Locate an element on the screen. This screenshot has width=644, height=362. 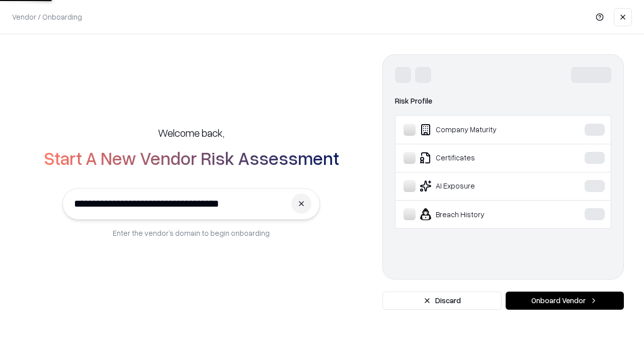
button: Onboard Vendor is located at coordinates (564, 301).